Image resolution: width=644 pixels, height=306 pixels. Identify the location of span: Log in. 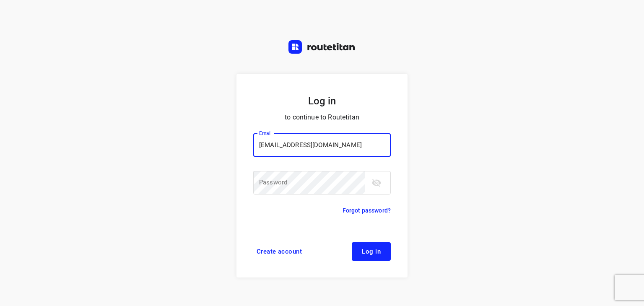
(371, 252).